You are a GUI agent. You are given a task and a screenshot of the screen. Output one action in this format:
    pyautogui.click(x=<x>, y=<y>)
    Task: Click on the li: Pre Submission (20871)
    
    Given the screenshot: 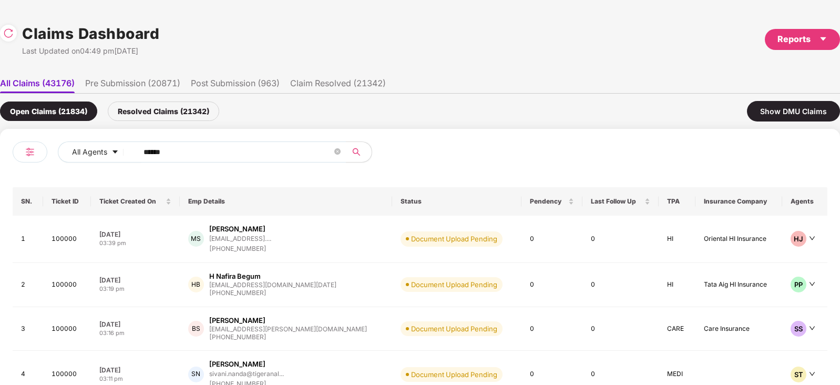 What is the action you would take?
    pyautogui.click(x=132, y=85)
    